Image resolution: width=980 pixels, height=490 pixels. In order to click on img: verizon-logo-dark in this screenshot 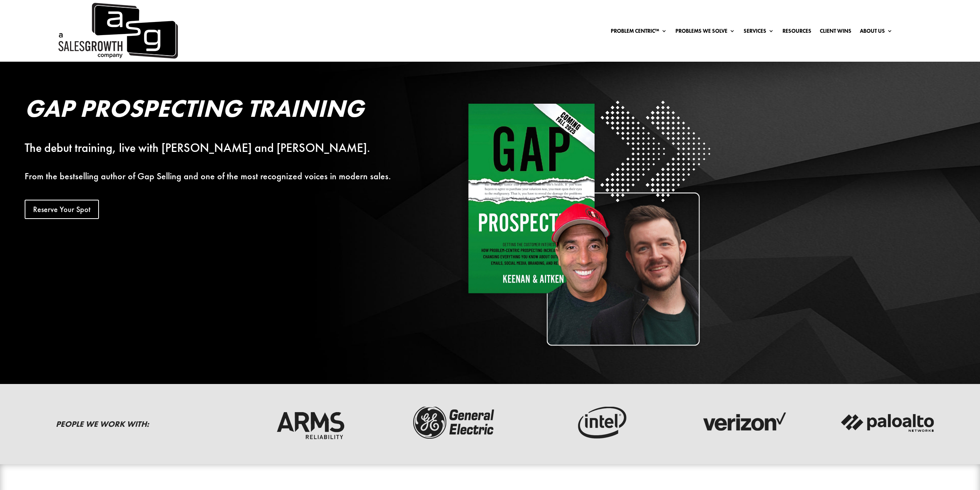, I will do `click(744, 422)`.